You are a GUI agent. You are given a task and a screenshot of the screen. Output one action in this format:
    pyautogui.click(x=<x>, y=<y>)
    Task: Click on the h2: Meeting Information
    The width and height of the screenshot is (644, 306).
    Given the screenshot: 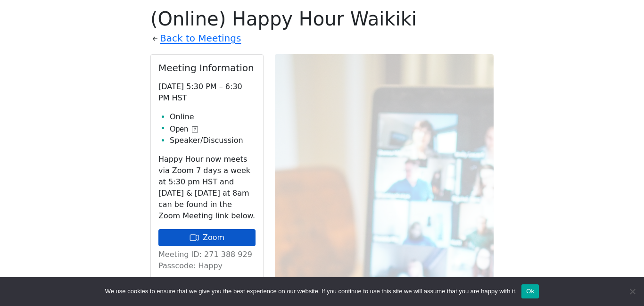 What is the action you would take?
    pyautogui.click(x=207, y=68)
    